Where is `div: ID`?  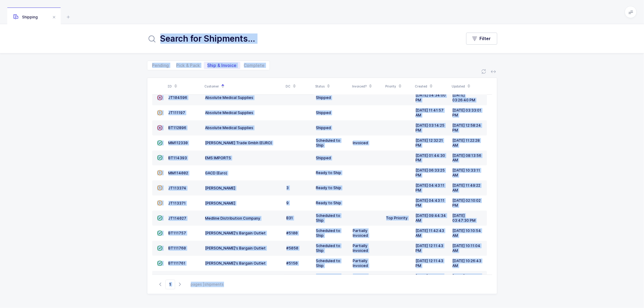
div: ID is located at coordinates (184, 86).